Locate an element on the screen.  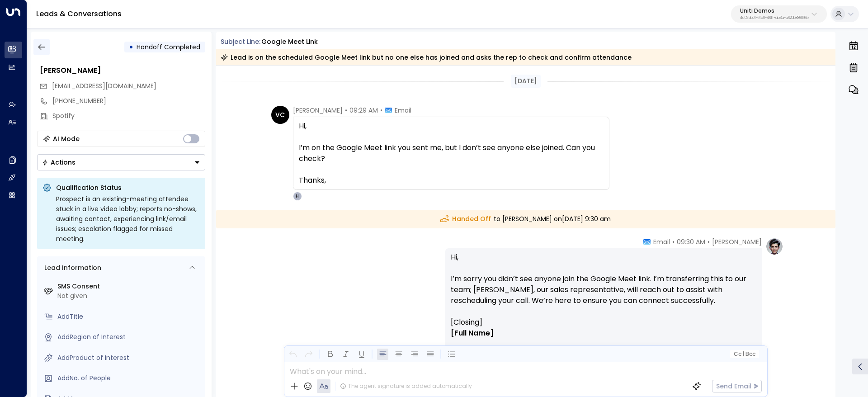
div: Lead is on the scheduled Google Meet link but no one else has joined and asks the rep to check an... is located at coordinates (426, 57).